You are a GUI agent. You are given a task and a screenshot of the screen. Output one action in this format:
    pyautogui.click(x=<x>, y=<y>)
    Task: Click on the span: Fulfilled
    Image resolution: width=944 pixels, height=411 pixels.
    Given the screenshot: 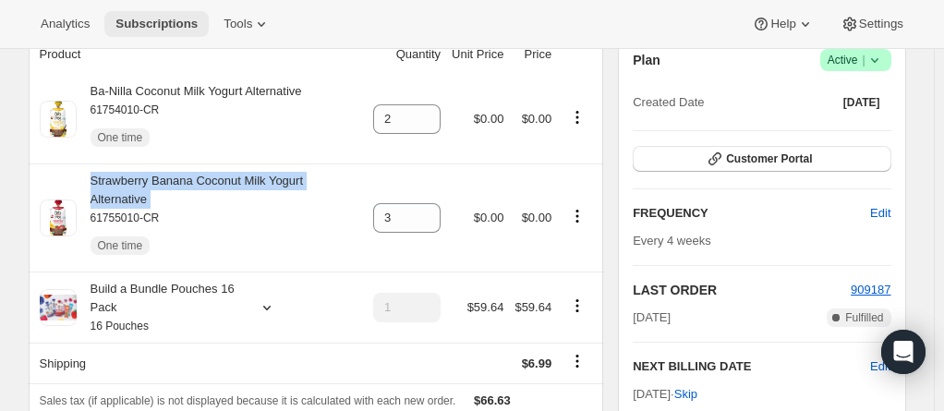 What is the action you would take?
    pyautogui.click(x=864, y=318)
    